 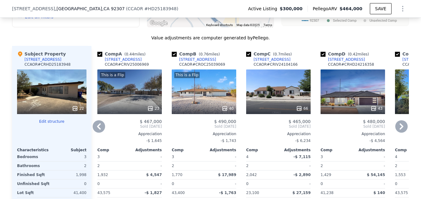 I want to click on span: 1,932, so click(x=103, y=175).